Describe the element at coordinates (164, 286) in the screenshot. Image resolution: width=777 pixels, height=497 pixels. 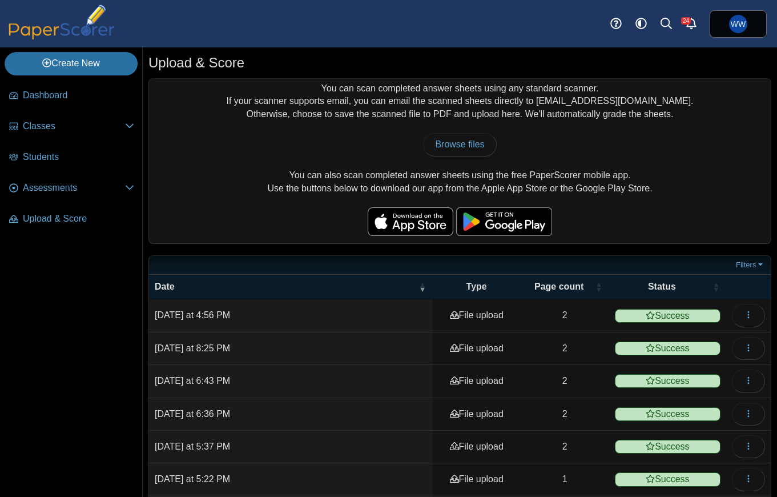
I see `span: Date` at that location.